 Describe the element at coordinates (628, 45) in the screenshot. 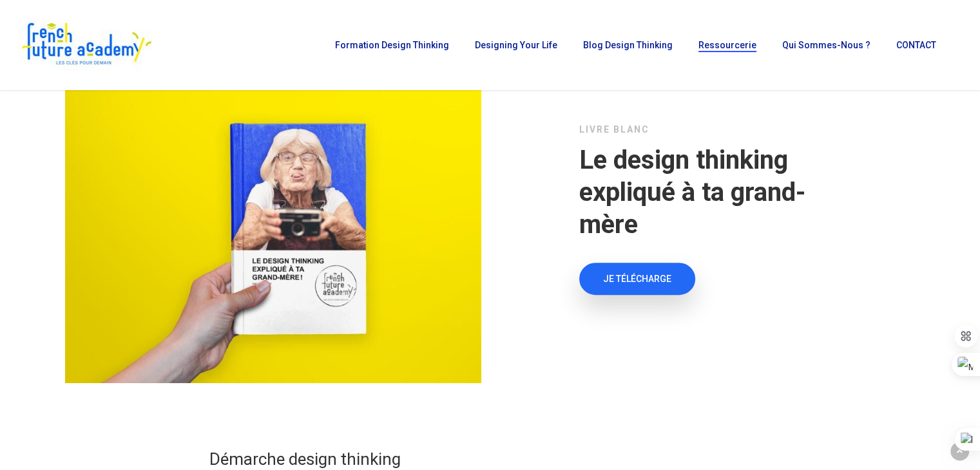

I see `span: Blog Design Thinking` at that location.